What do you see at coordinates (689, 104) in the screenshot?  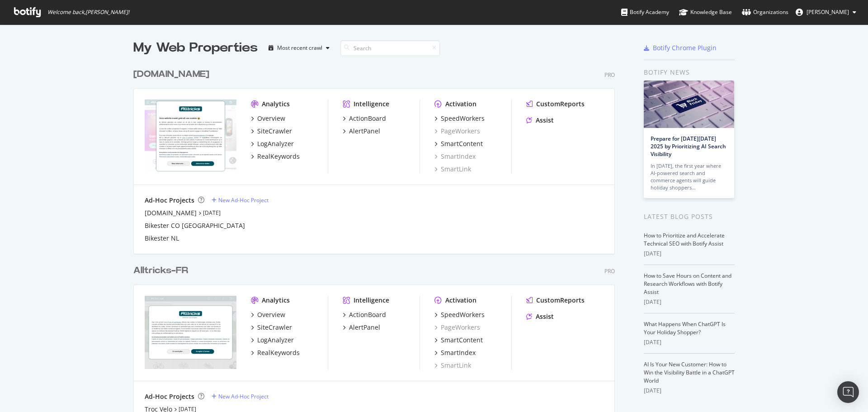 I see `img: Prepare for Black Friday 2025 by Prioritizing AI Search Visibility` at bounding box center [689, 104].